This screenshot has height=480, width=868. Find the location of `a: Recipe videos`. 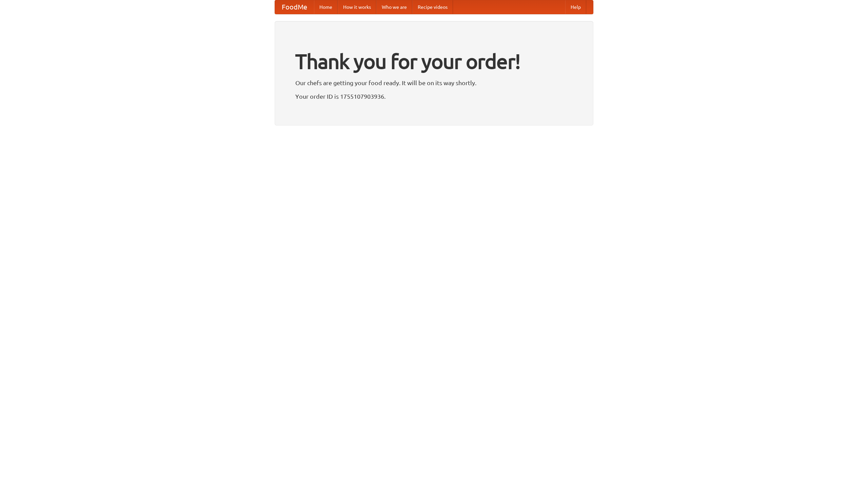

a: Recipe videos is located at coordinates (432, 7).